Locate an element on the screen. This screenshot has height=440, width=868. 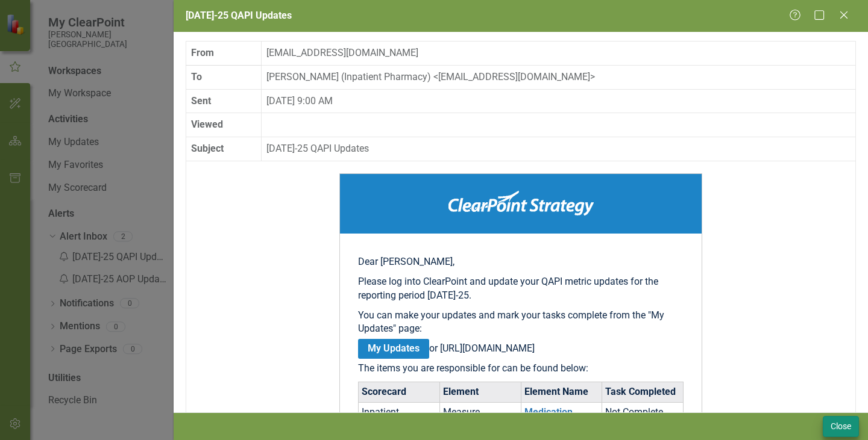
button: Close is located at coordinates (841, 427).